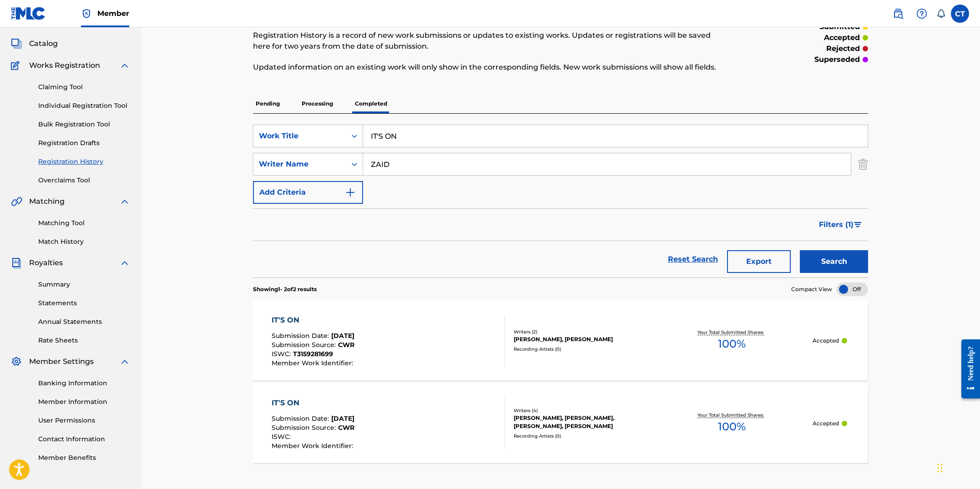  Describe the element at coordinates (285, 289) in the screenshot. I see `p: Showing 1 - 2 of 2 results` at that location.